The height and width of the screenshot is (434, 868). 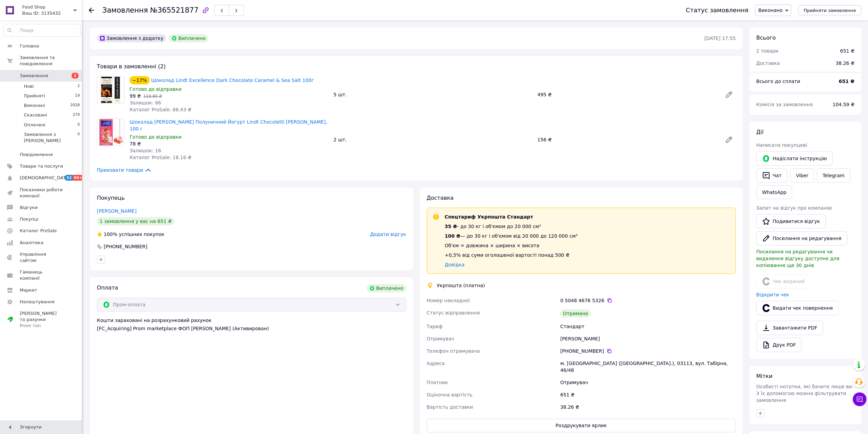 What do you see at coordinates (42, 30) in the screenshot?
I see `input: Пошук` at bounding box center [42, 30].